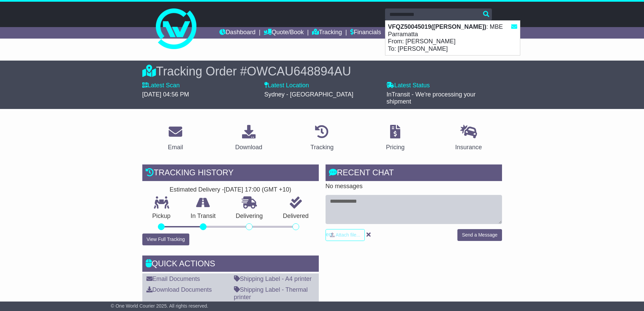 This screenshot has width=644, height=311. Describe the element at coordinates (413, 186) in the screenshot. I see `p: No messages` at that location.